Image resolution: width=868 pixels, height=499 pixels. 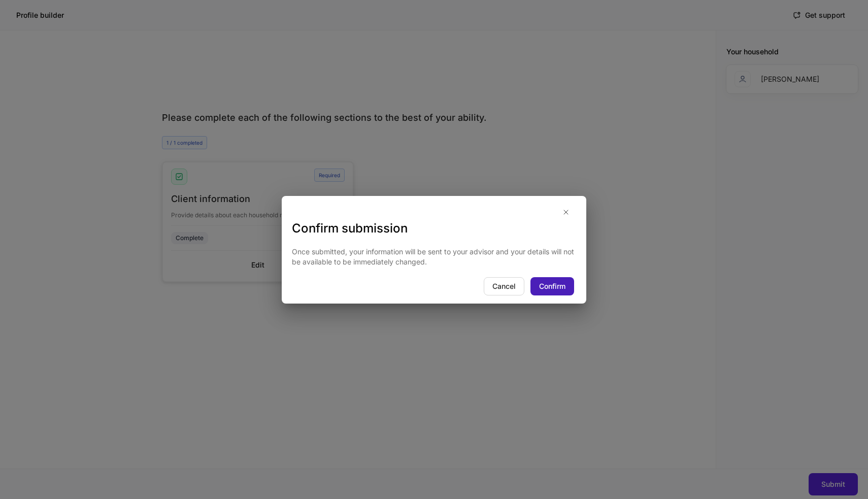 What do you see at coordinates (504, 286) in the screenshot?
I see `button: Cancel` at bounding box center [504, 286].